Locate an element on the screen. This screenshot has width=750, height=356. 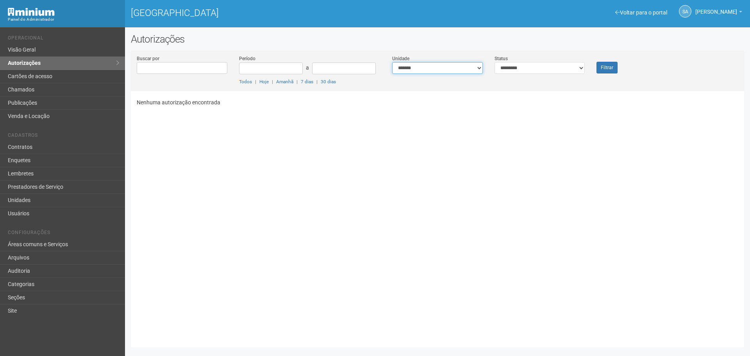
a: Amanhã is located at coordinates (285, 82).